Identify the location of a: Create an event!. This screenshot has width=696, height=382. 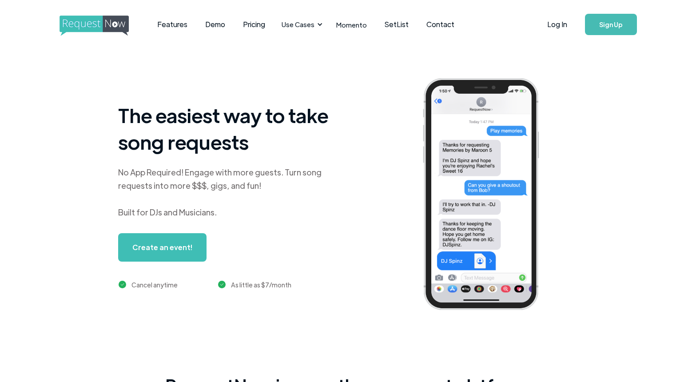
(162, 248).